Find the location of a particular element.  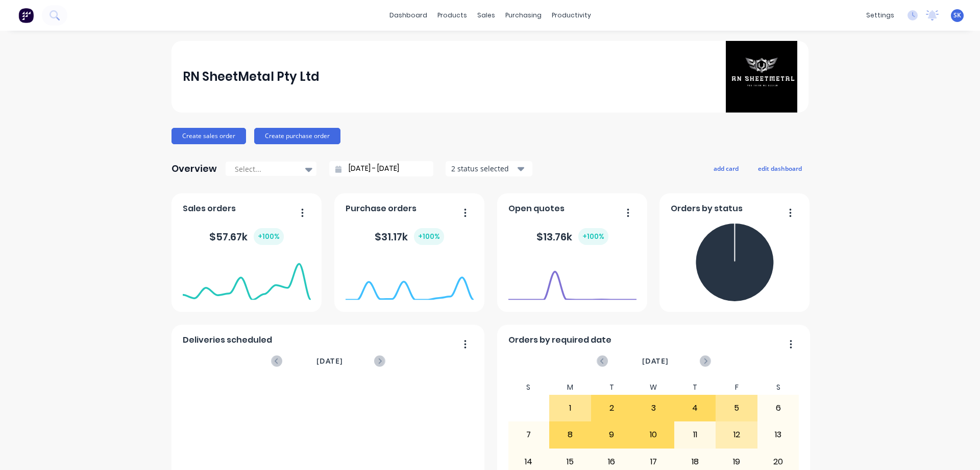

div: productivity is located at coordinates (571, 15).